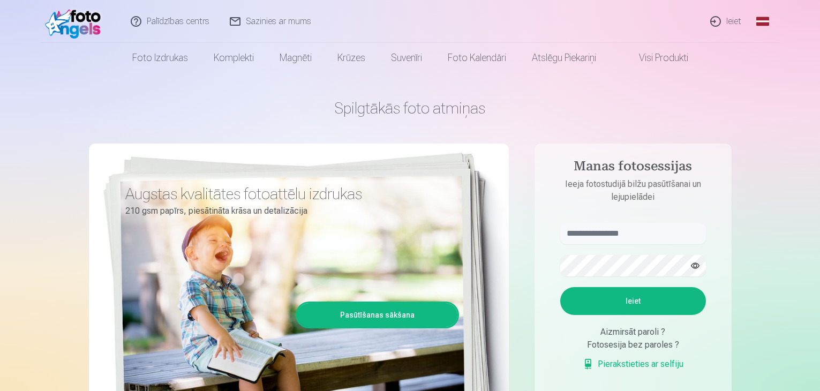 This screenshot has height=391, width=820. Describe the element at coordinates (633, 168) in the screenshot. I see `h4: Manas fotosessijas` at that location.